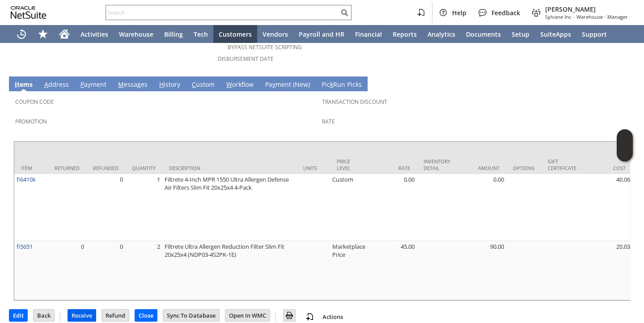  I want to click on td: 45.00, so click(392, 271).